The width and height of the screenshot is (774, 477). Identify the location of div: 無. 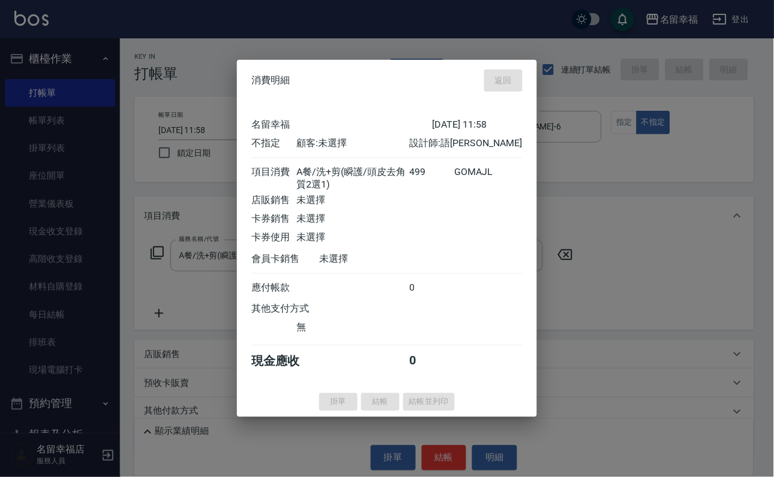
(353, 328).